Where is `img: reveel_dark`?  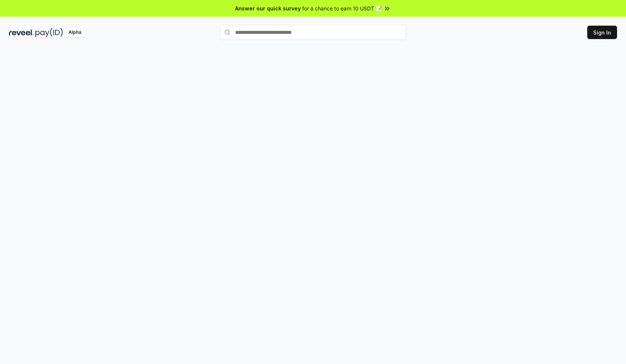 img: reveel_dark is located at coordinates (21, 32).